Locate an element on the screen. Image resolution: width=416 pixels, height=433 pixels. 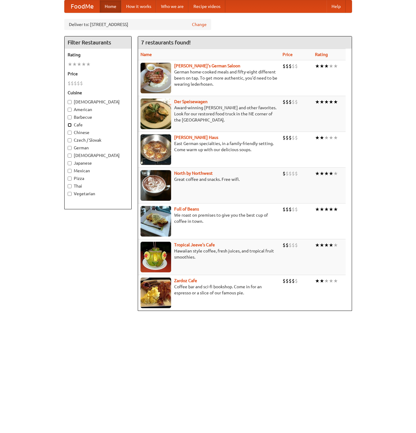
a: FoodMe is located at coordinates (82, 6).